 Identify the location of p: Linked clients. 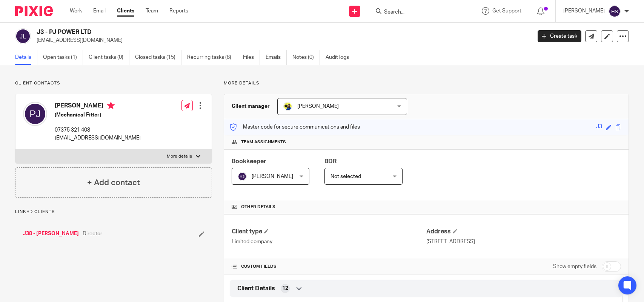
(114, 212).